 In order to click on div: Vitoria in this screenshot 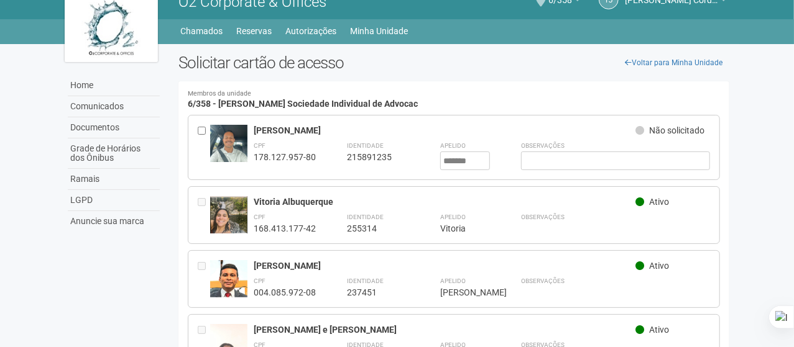, I will do `click(465, 229)`.